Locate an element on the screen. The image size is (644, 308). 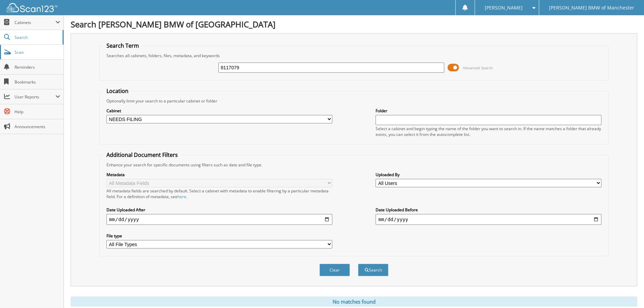
div: Select a cabinet and begin typing the name of the folder you want to search in. If the name match... is located at coordinates (489, 131).